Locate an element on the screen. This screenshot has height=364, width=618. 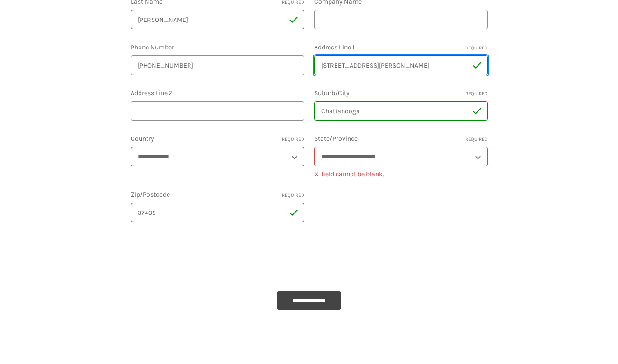
label: Zip/Postcode is located at coordinates (218, 194).